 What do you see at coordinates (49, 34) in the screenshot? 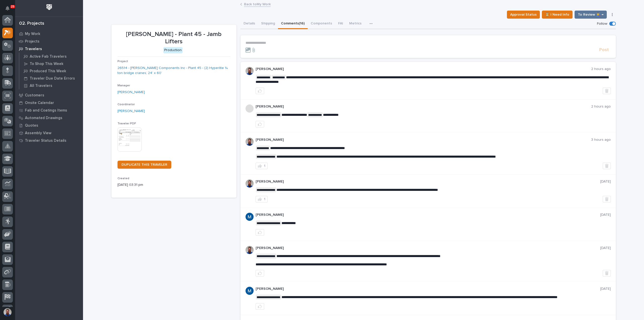
I see `a: My Work` at bounding box center [49, 34].